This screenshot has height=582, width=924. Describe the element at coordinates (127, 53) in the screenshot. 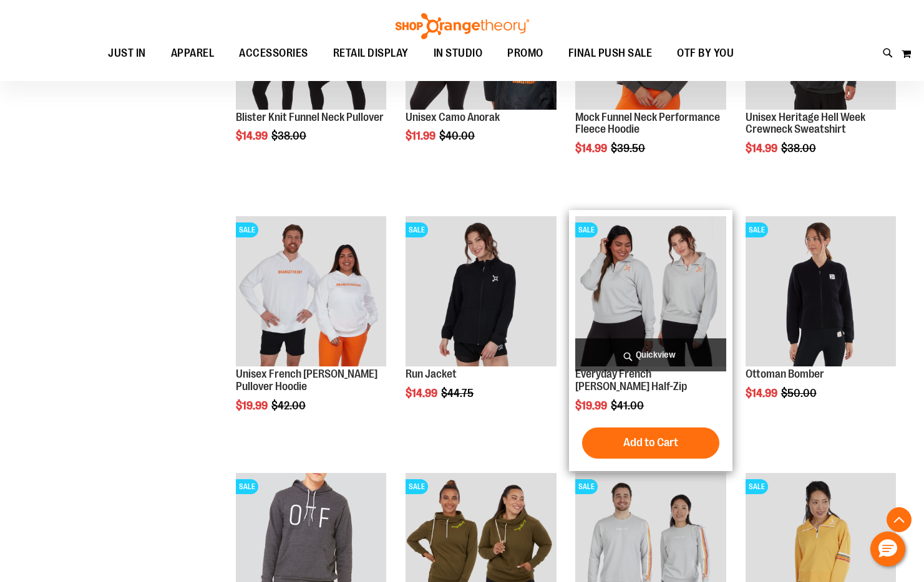

I see `span: JUST IN` at that location.